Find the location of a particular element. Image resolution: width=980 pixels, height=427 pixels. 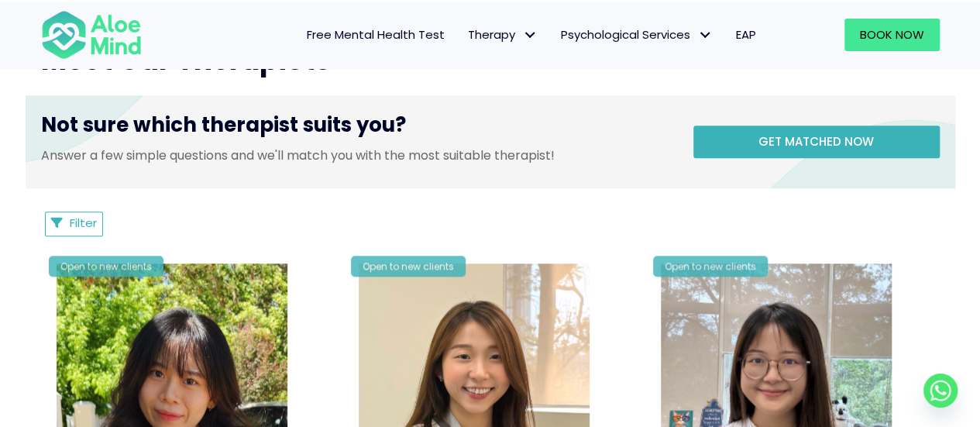

span: Free Mental Health Test is located at coordinates (376, 34).